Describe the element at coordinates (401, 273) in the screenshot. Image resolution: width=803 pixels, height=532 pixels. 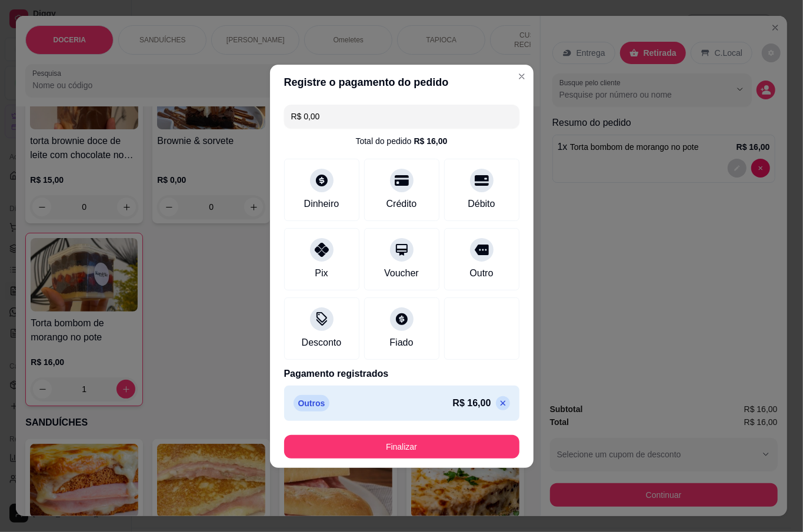
I see `div: Voucher` at that location.